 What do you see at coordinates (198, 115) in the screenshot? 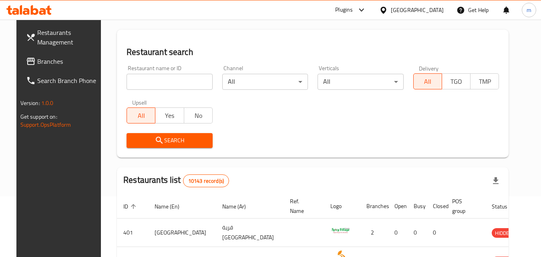
I see `button: No` at bounding box center [198, 115].